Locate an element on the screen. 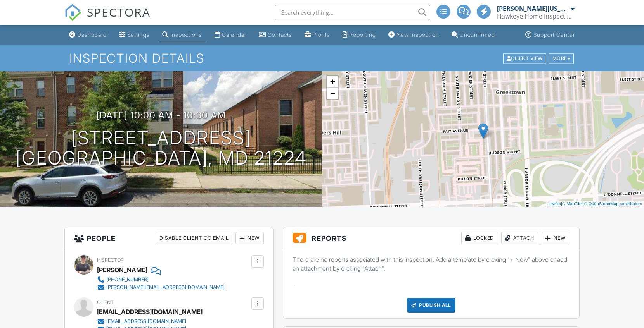  div: Hawkeye Home Inspections is located at coordinates (536, 16).